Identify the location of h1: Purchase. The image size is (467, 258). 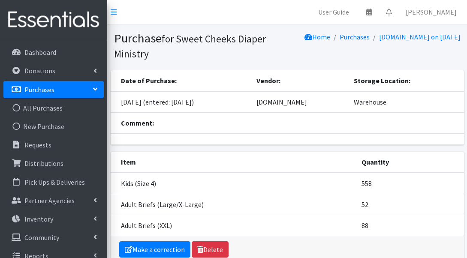
(199, 45).